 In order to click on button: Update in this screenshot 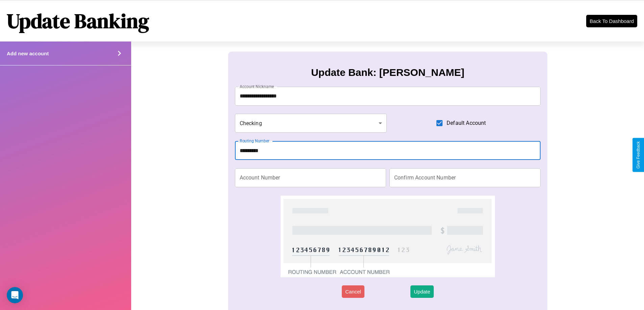, I will do `click(422, 292)`.